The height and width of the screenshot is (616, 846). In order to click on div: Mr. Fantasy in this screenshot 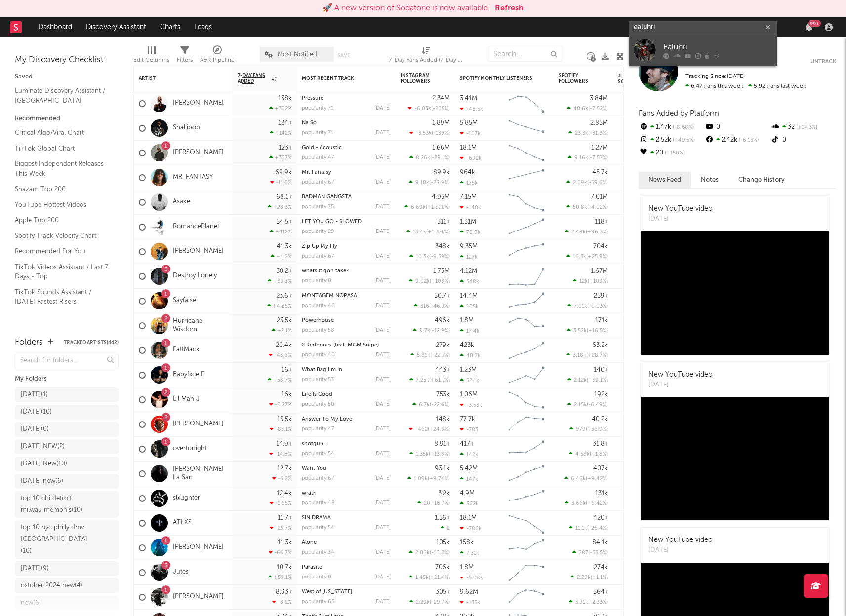, I will do `click(346, 172)`.